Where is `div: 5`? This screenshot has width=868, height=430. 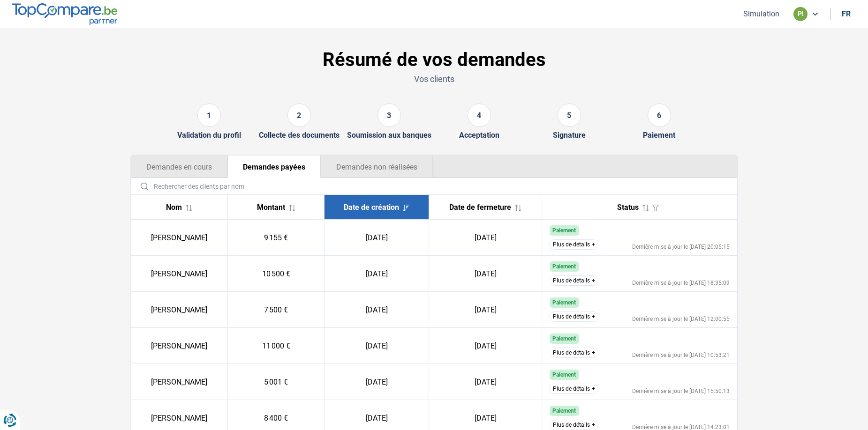
div: 5 is located at coordinates (569, 115).